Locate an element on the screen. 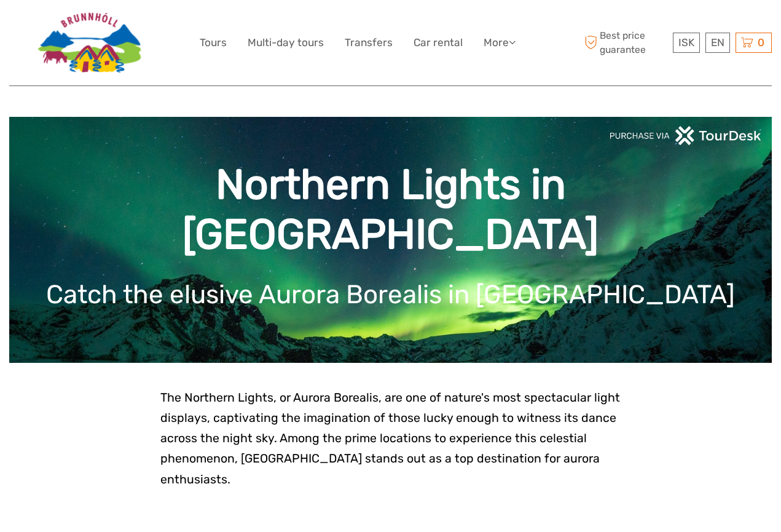 The width and height of the screenshot is (781, 532). span: The Northern Lights, or Aurora Borealis, are one of nature's most spectacular light displays, cap... is located at coordinates (390, 438).